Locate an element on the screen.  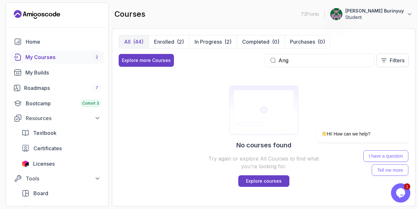
div: Roadmaps is located at coordinates (62, 88).